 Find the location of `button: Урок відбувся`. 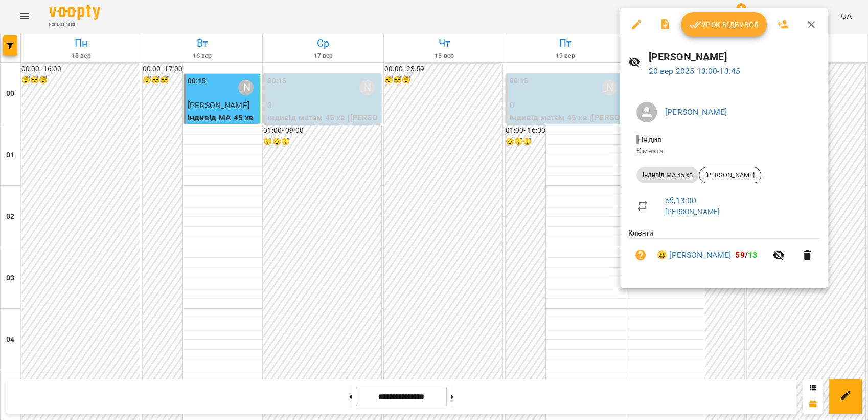

button: Урок відбувся is located at coordinates (724, 24).